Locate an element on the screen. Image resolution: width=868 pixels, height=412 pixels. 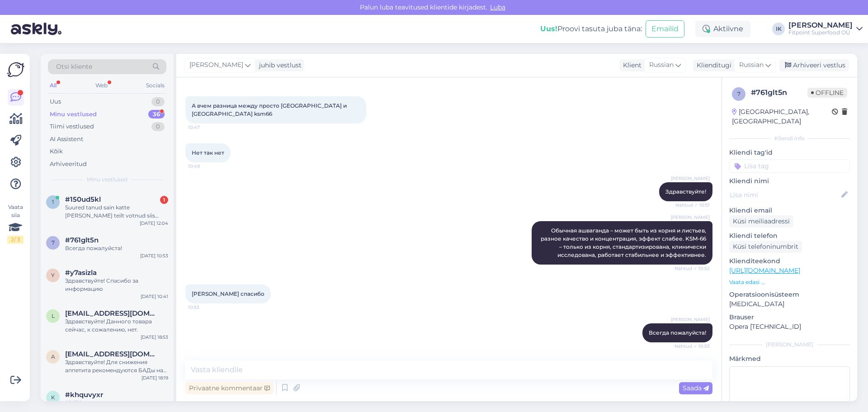
div: Arhiveeritud is located at coordinates (68, 165).